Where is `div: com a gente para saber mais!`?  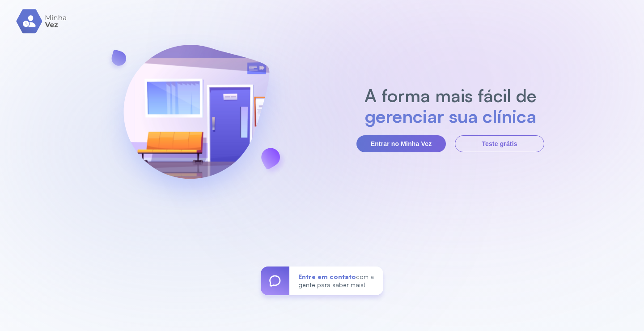
div: com a gente para saber mais! is located at coordinates (336, 281).